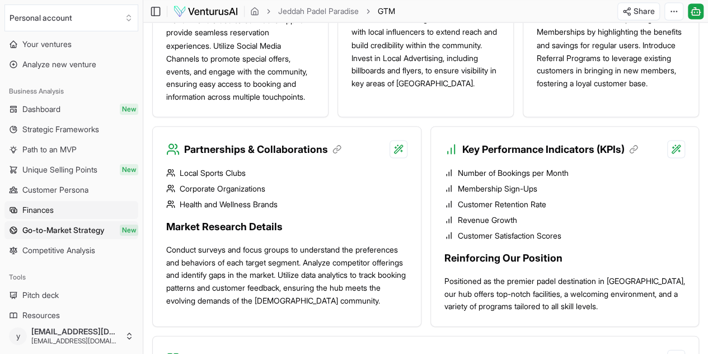  What do you see at coordinates (60, 129) in the screenshot?
I see `span: Strategic Frameworks` at bounding box center [60, 129].